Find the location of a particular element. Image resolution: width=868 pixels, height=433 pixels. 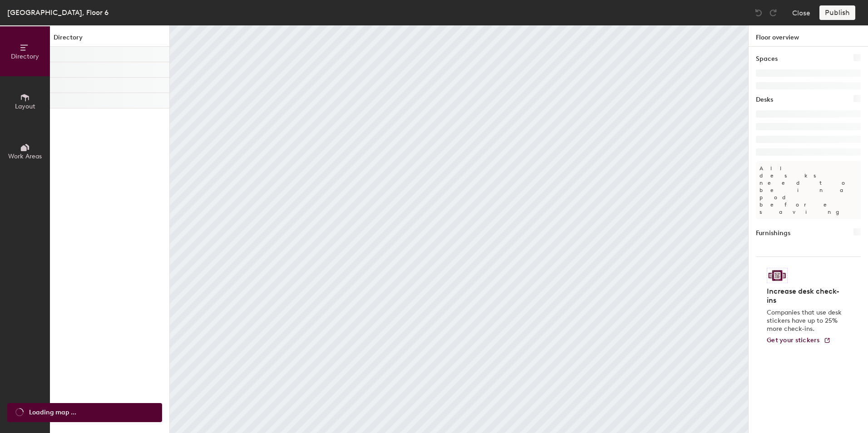

button: Close is located at coordinates (801, 13).